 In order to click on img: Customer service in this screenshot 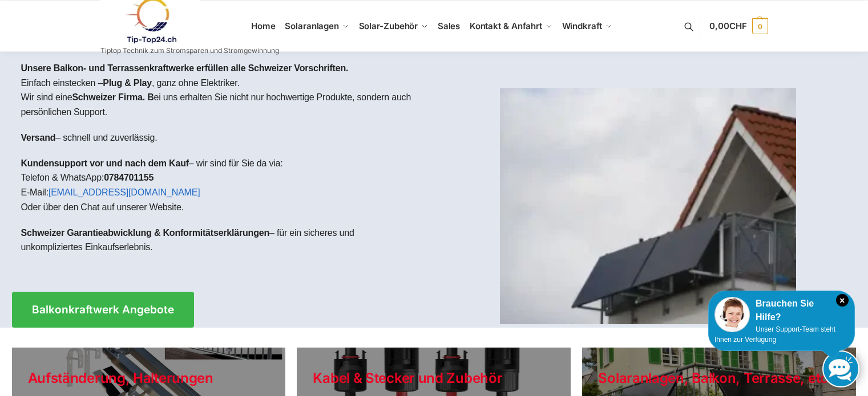, I will do `click(732, 315)`.